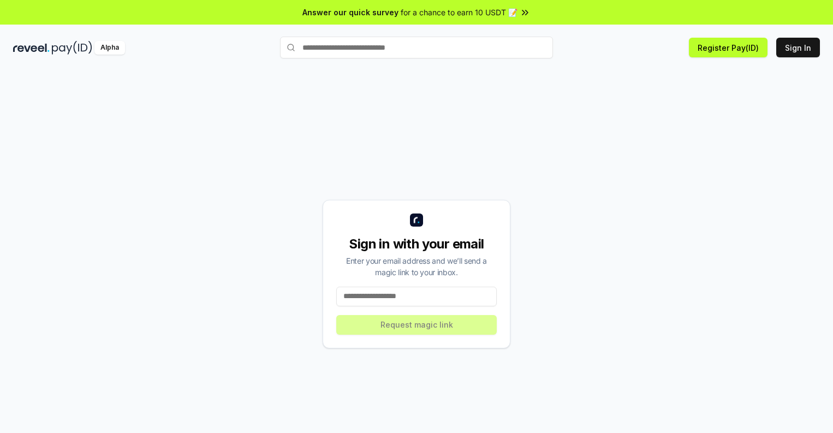  I want to click on button: Register Pay(ID), so click(728, 47).